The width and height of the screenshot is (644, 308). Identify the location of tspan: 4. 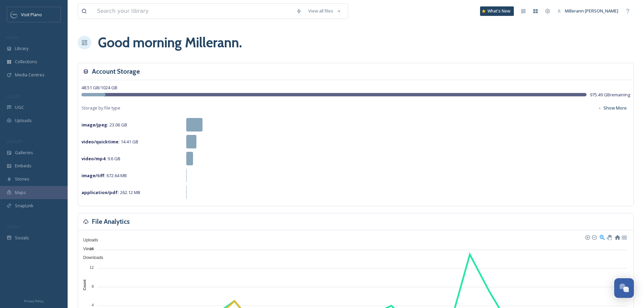
(93, 305).